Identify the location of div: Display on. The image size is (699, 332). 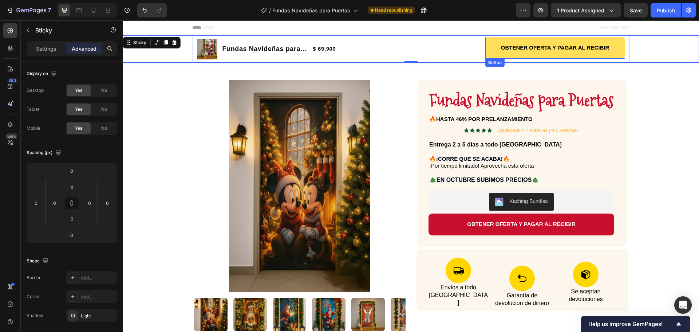
(42, 74).